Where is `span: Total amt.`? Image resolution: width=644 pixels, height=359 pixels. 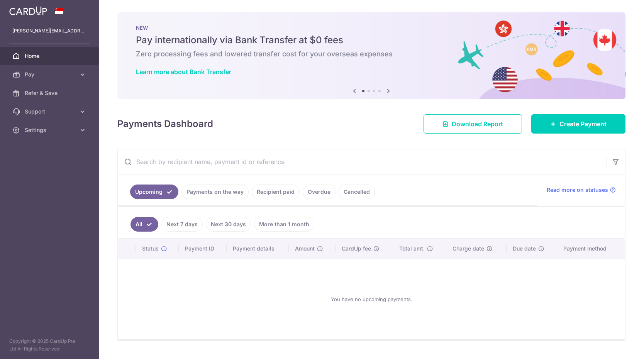
span: Total amt. is located at coordinates (412, 248).